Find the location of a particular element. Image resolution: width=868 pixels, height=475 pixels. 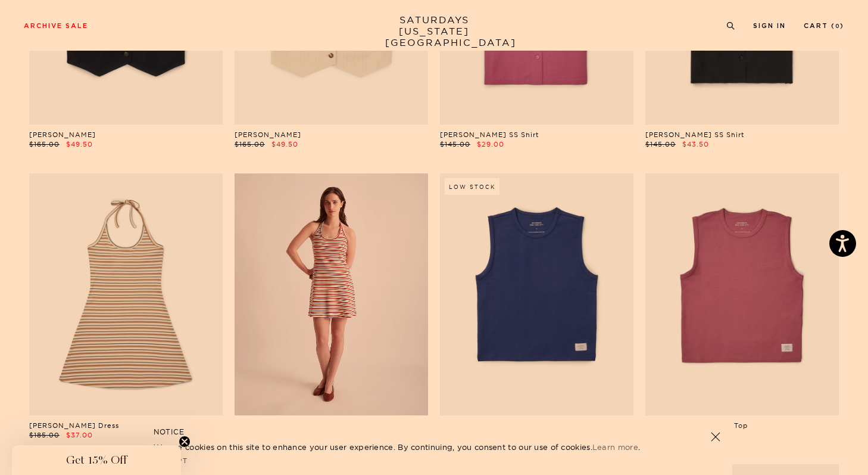

p: We use cookies on this site to enhance your user experience. By continuing, you consent to our us... is located at coordinates (413, 447).